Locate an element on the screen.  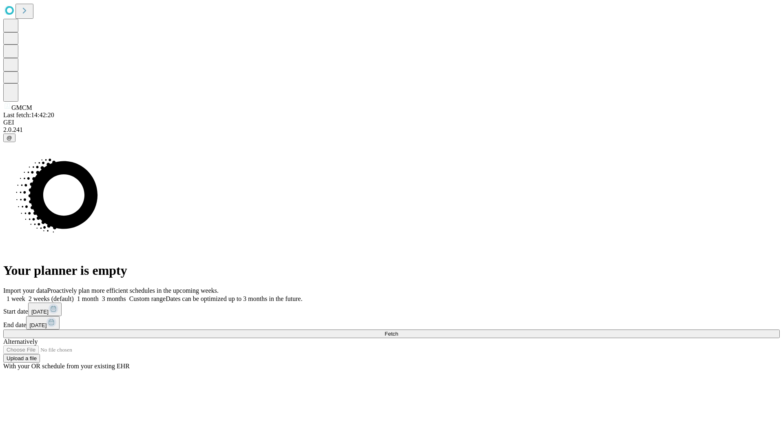
h1: Your planner is empty is located at coordinates (392, 270).